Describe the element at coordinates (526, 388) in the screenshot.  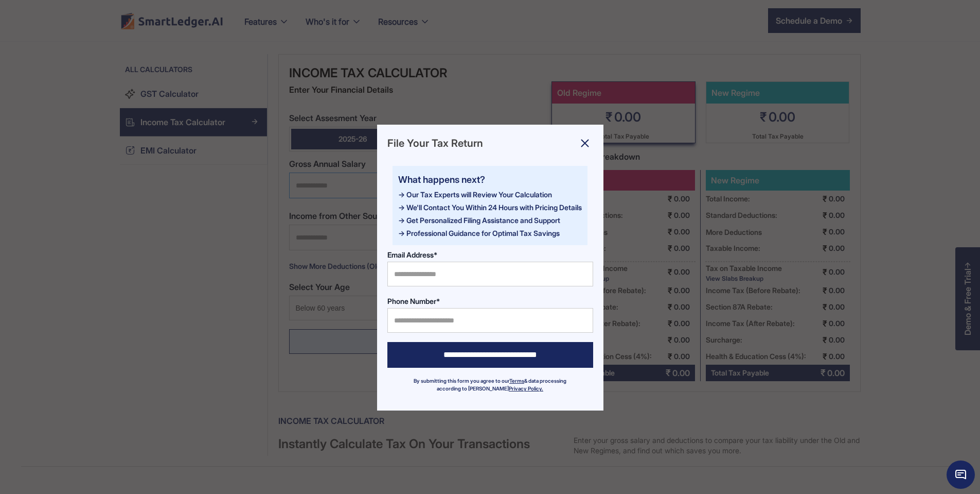
I see `a: Privacy Policy.` at that location.